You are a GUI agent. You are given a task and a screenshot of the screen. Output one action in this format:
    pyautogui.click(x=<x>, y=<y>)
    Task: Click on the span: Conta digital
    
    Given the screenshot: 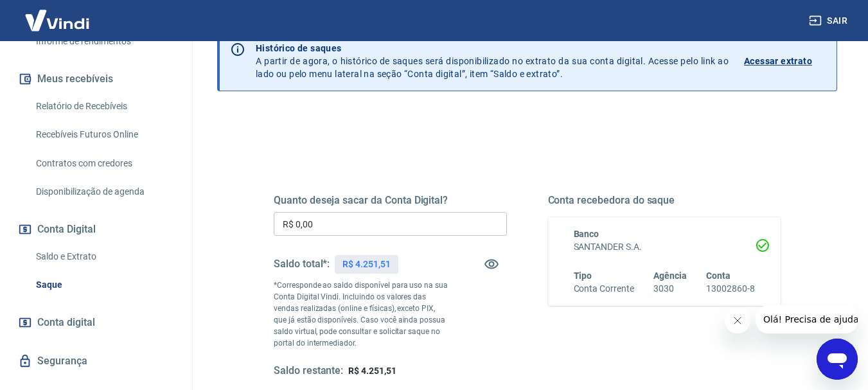 What is the action you would take?
    pyautogui.click(x=66, y=323)
    